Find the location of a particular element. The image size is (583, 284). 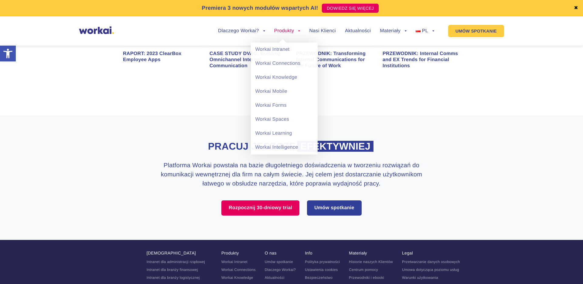

a: Workai Spaces is located at coordinates (284, 119).